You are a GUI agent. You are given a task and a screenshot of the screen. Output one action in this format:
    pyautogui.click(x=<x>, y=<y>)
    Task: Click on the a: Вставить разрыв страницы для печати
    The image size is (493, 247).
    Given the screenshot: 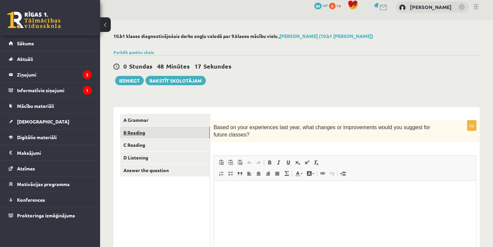 What is the action you would take?
    pyautogui.click(x=343, y=174)
    